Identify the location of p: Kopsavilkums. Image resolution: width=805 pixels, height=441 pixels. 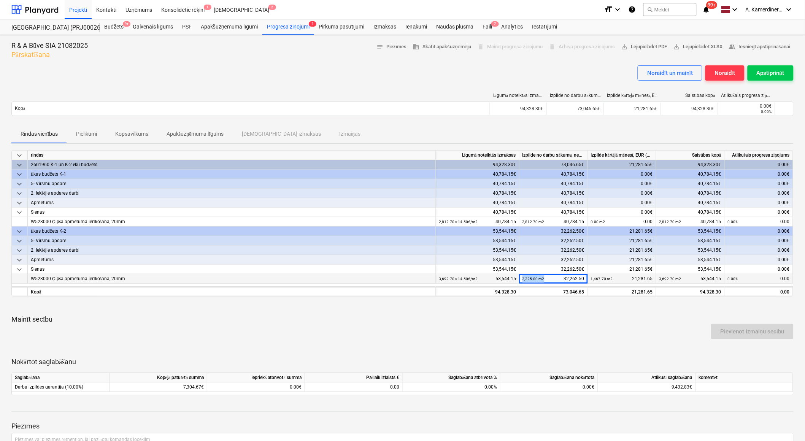
(132, 134).